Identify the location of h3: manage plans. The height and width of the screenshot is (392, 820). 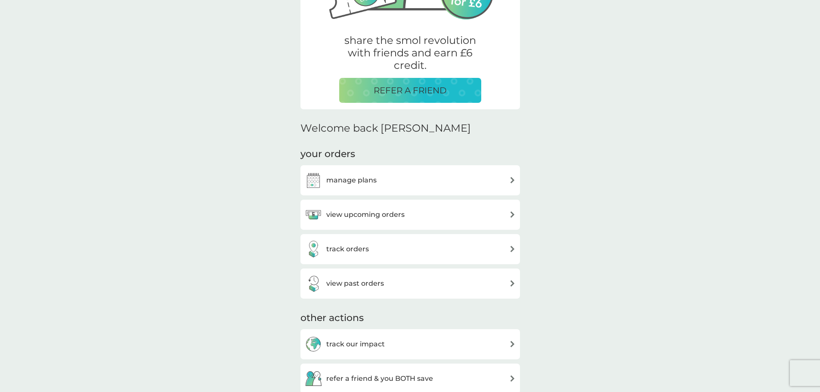
(351, 180).